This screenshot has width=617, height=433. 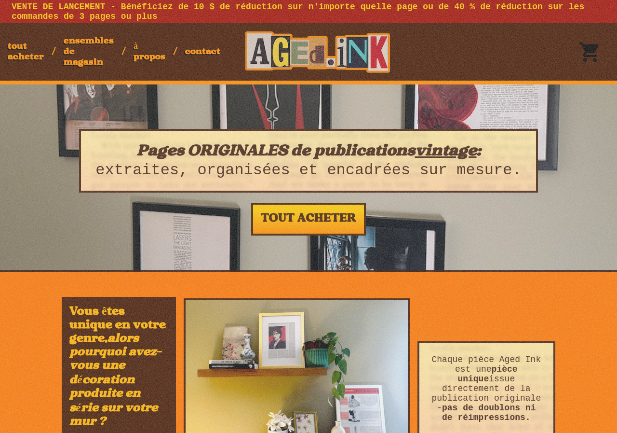 What do you see at coordinates (26, 52) in the screenshot?
I see `font: tout acheter` at bounding box center [26, 52].